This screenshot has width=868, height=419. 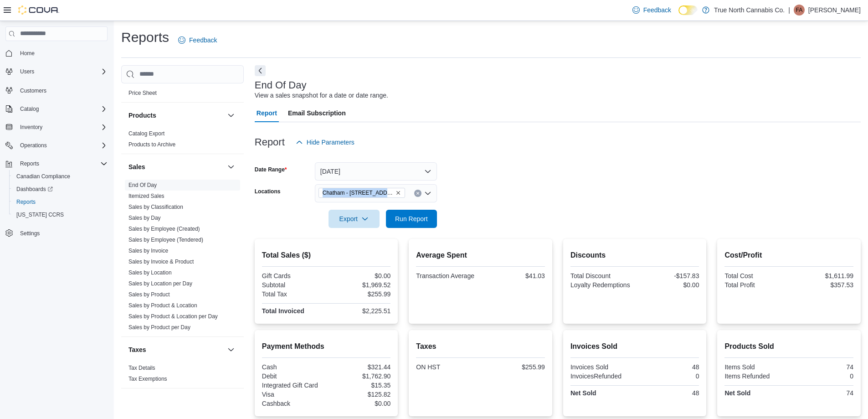 What do you see at coordinates (39, 10) in the screenshot?
I see `img: Cova` at bounding box center [39, 10].